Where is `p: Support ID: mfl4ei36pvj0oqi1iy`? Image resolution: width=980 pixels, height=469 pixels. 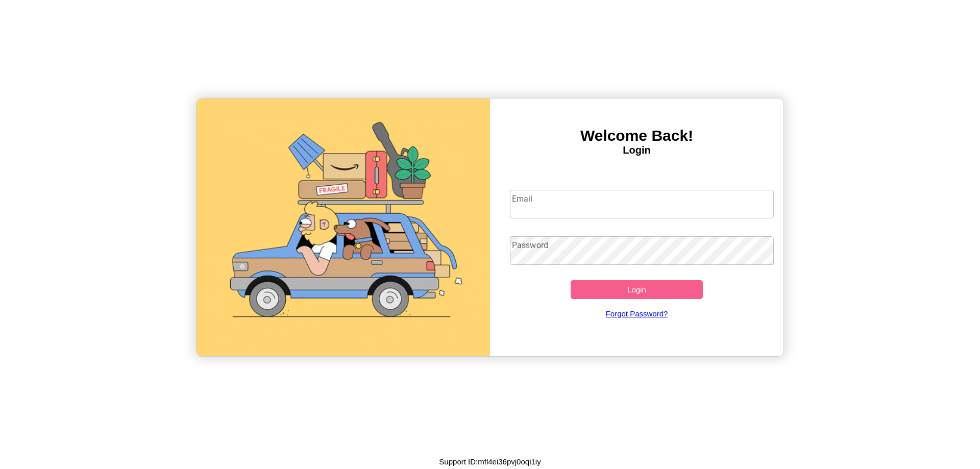
p: Support ID: mfl4ei36pvj0oqi1iy is located at coordinates (490, 462).